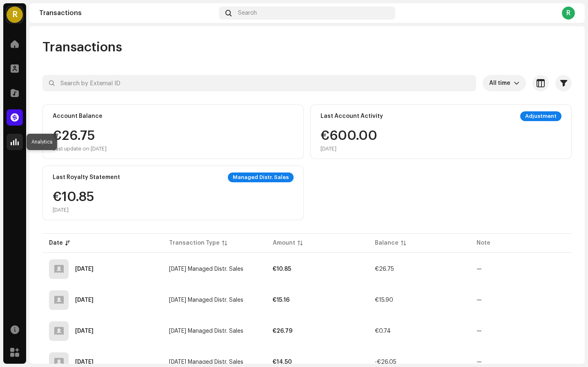  I want to click on div: Last Royalty Statement, so click(87, 177).